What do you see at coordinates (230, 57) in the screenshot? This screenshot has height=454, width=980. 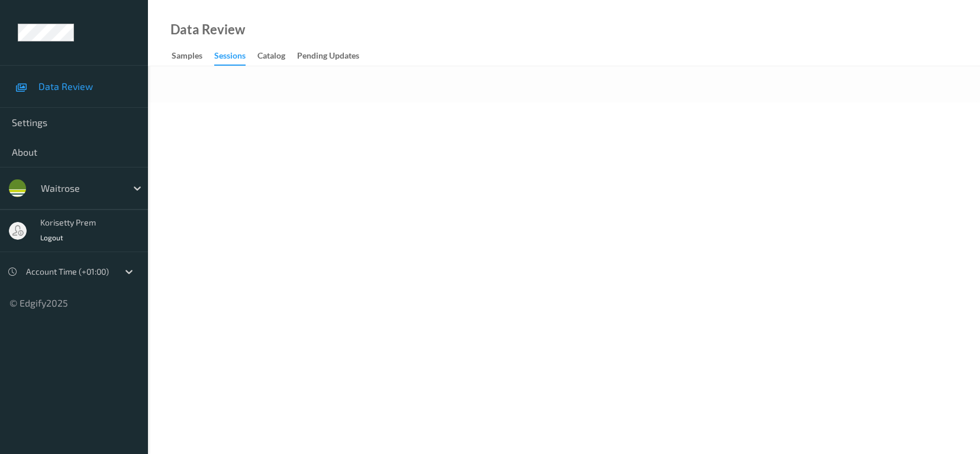 I see `div: Sessions` at bounding box center [230, 57].